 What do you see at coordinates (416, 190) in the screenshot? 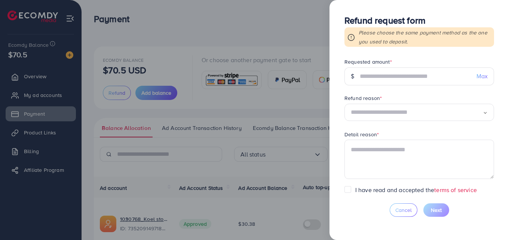
I see `label: I have read and accepted the` at bounding box center [416, 190].